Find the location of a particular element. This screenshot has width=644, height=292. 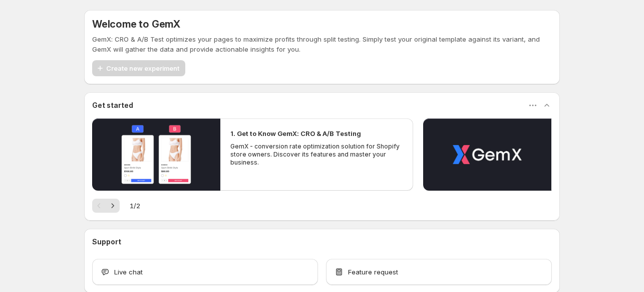

p: GemX - conversion rate optimization solution for Shopify store owners. Discover its features and ... is located at coordinates (316, 155).